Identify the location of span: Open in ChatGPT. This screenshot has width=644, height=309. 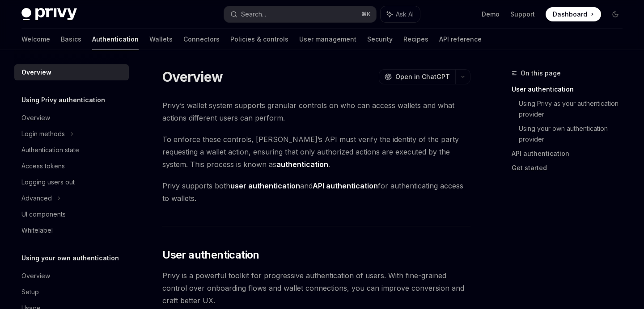
(423, 77).